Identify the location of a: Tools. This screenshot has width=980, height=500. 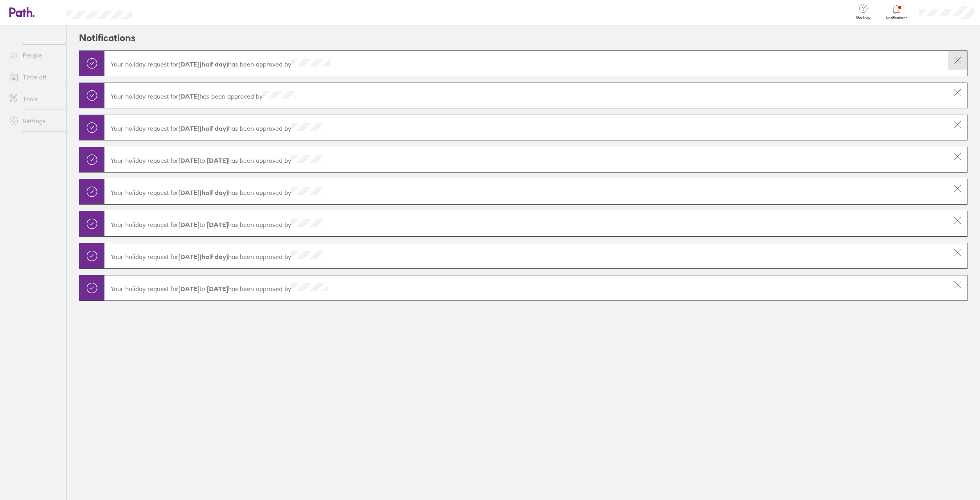
(34, 99).